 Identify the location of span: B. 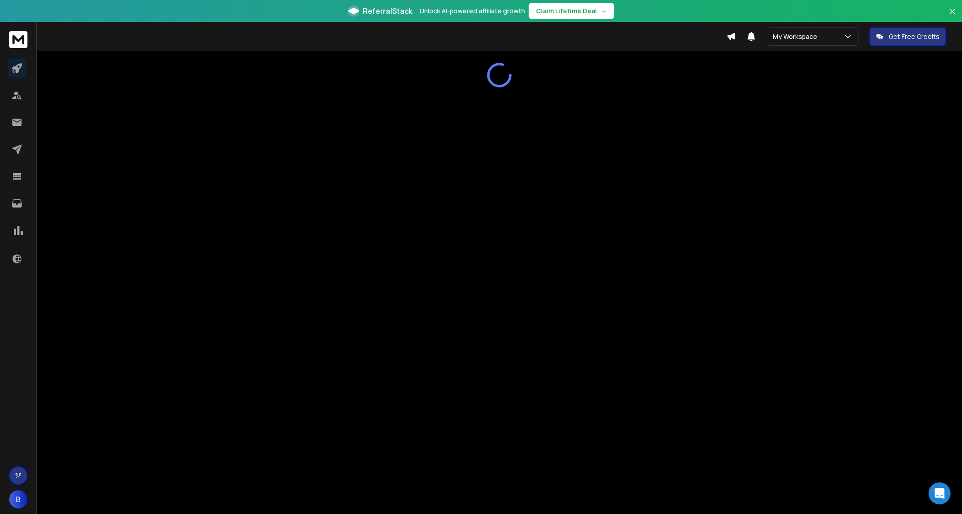
(18, 499).